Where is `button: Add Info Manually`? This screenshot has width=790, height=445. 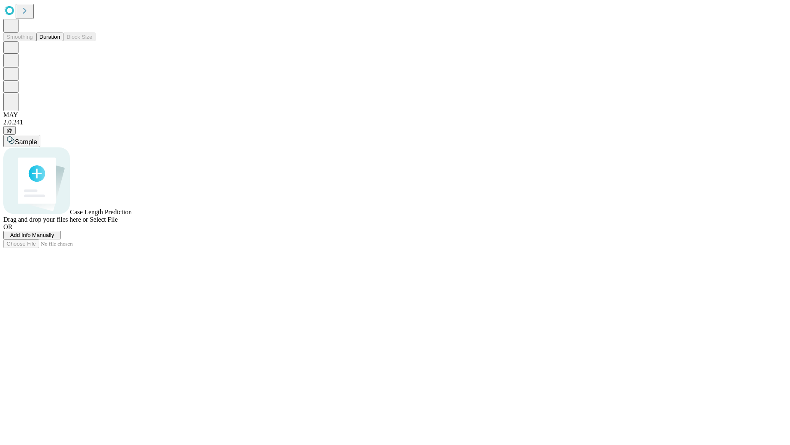
button: Add Info Manually is located at coordinates (32, 235).